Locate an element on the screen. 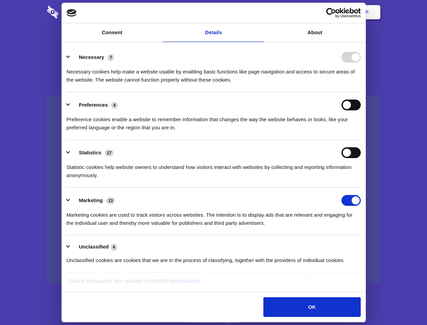 The height and width of the screenshot is (325, 427). label: Preferences is located at coordinates (93, 104).